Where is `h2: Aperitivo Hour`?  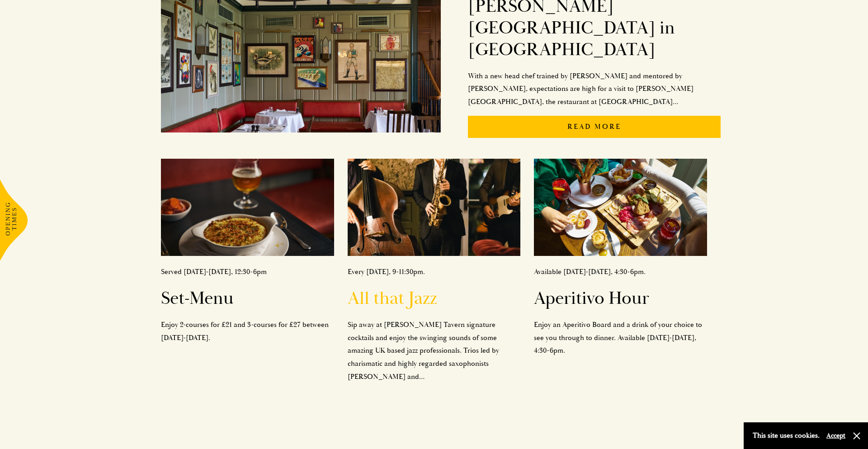
h2: Aperitivo Hour is located at coordinates (620, 299).